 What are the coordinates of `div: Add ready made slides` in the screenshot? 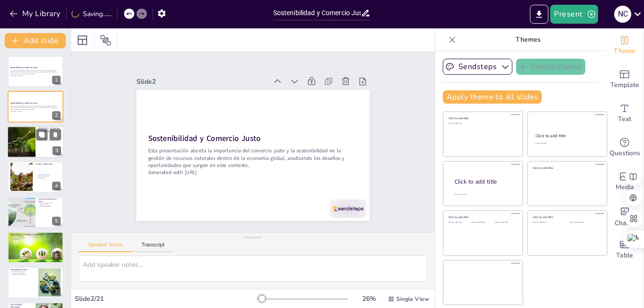 It's located at (625, 79).